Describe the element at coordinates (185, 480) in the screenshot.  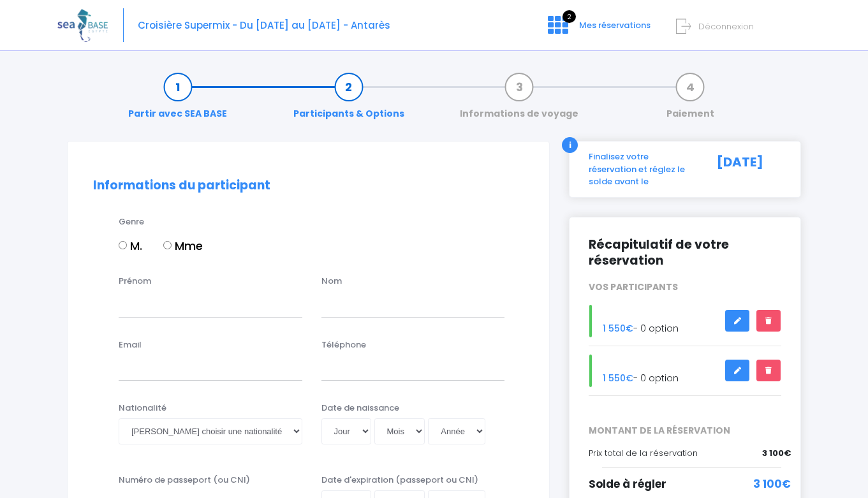
I see `label: Numéro de passeport (ou CNI)` at that location.